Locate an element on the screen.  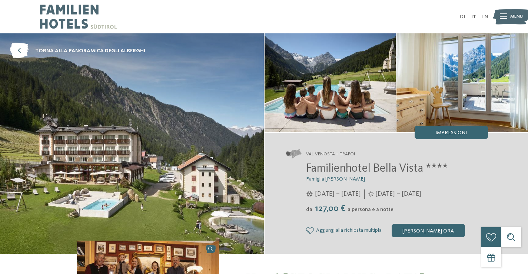
a: EN is located at coordinates (485, 17).